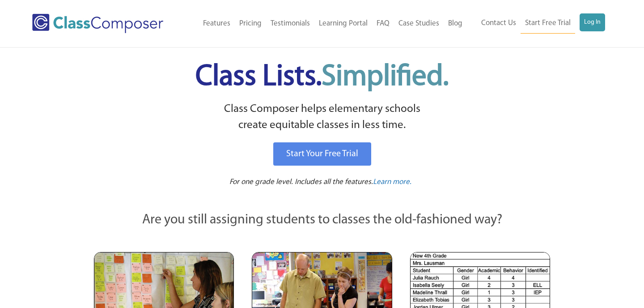 The image size is (644, 308). What do you see at coordinates (216, 24) in the screenshot?
I see `a: Features` at bounding box center [216, 24].